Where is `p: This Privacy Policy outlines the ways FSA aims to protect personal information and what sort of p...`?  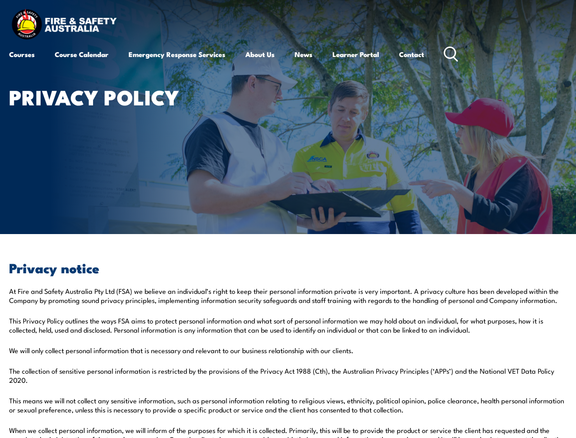
p: This Privacy Policy outlines the ways FSA aims to protect personal information and what sort of p... is located at coordinates (288, 325).